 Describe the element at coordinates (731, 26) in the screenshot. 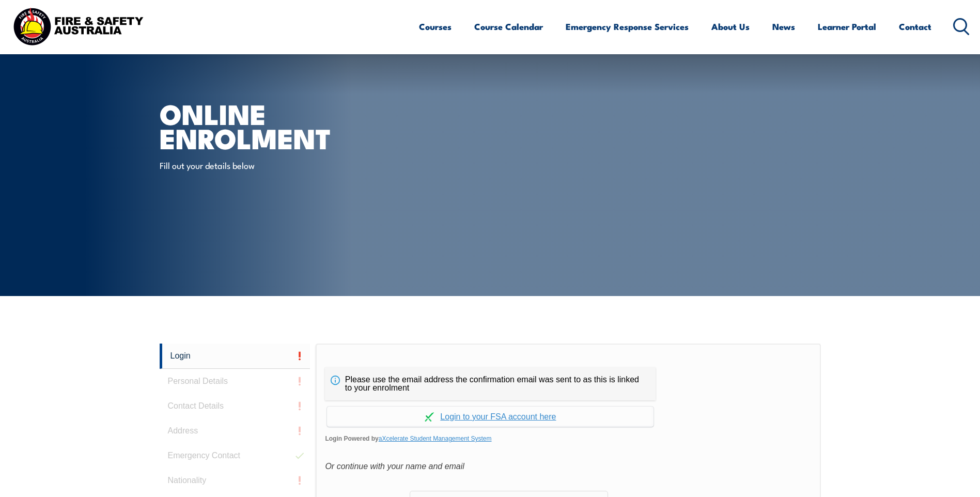

I see `a: About Us` at that location.